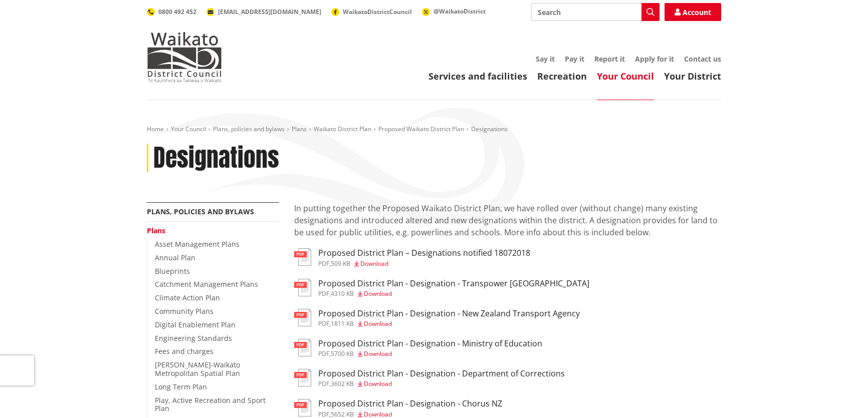  What do you see at coordinates (340, 264) in the screenshot?
I see `span: 509 KB` at bounding box center [340, 264].